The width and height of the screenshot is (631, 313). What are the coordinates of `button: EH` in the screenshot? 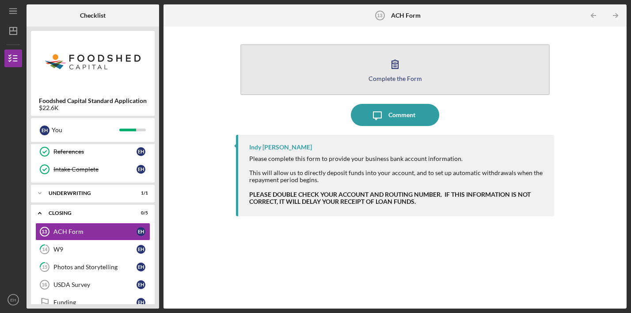 It's located at (13, 299).